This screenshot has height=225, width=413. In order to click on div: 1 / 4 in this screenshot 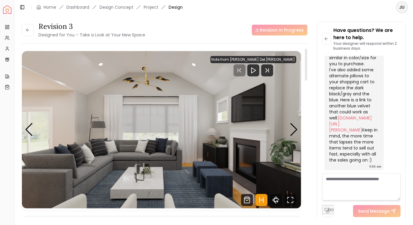, I will do `click(161, 130)`.